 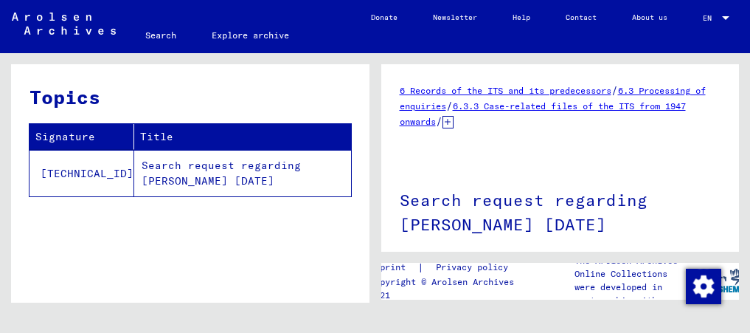 I want to click on img: Zustimmung ändern, so click(x=704, y=286).